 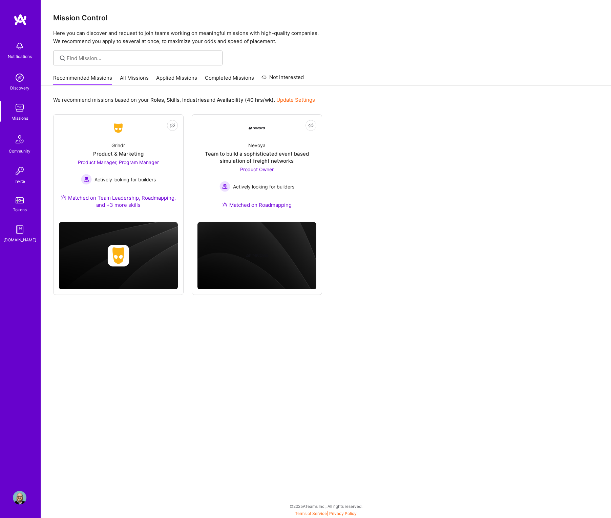 What do you see at coordinates (157, 100) in the screenshot?
I see `b: Roles` at bounding box center [157, 100].